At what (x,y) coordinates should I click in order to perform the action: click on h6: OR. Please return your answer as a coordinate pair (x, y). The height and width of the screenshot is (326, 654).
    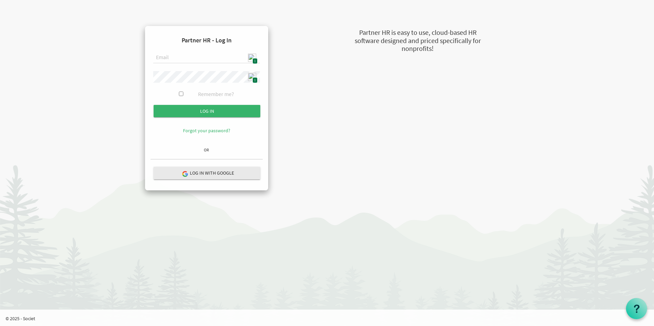
    Looking at the image, I should click on (207, 150).